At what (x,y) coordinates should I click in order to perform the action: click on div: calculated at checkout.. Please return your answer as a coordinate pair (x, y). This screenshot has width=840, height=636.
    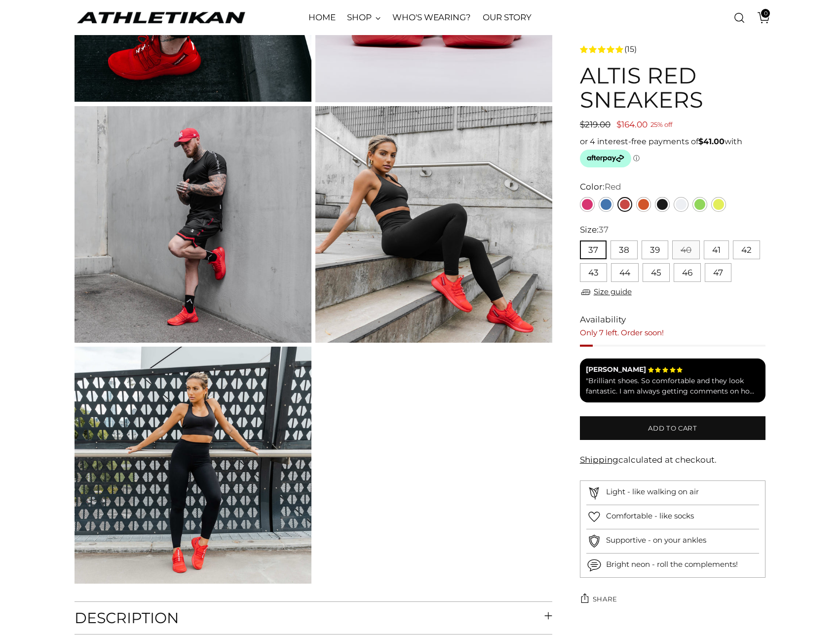
    Looking at the image, I should click on (673, 460).